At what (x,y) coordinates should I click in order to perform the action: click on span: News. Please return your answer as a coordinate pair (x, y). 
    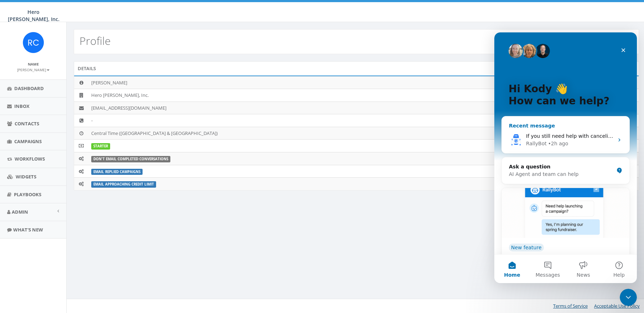
    Looking at the image, I should click on (89, 242).